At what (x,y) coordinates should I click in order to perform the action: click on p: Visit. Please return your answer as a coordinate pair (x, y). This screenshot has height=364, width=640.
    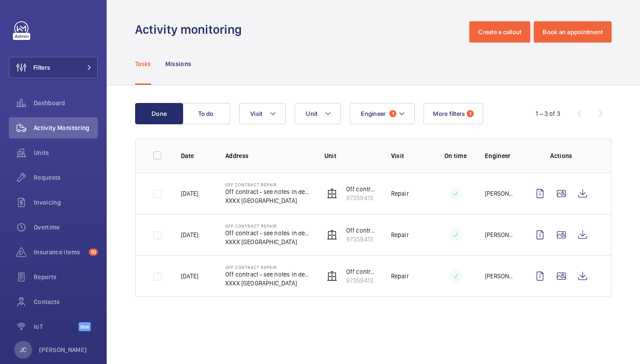
    Looking at the image, I should click on (409, 156).